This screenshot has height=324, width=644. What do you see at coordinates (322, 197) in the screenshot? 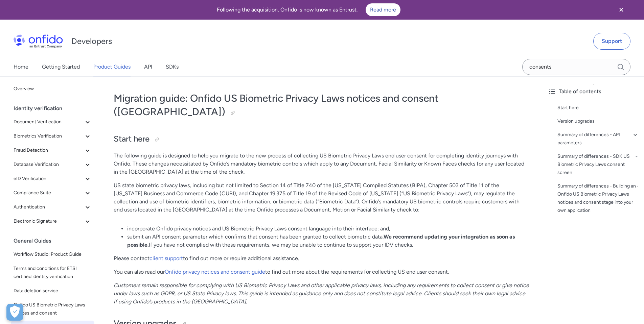
I see `p: US state biometric privacy laws, including but not limited to Section 14 of Title 740 of the [US_...` at bounding box center [322, 197].